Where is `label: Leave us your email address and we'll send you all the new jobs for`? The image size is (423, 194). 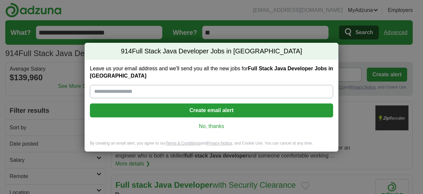 label: Leave us your email address and we'll send you all the new jobs for is located at coordinates (212, 72).